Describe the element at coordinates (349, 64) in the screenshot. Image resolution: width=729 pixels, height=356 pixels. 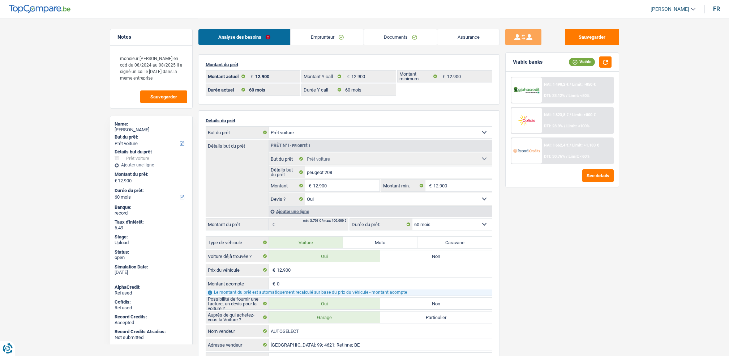
I see `p: Montant du prêt` at that location.